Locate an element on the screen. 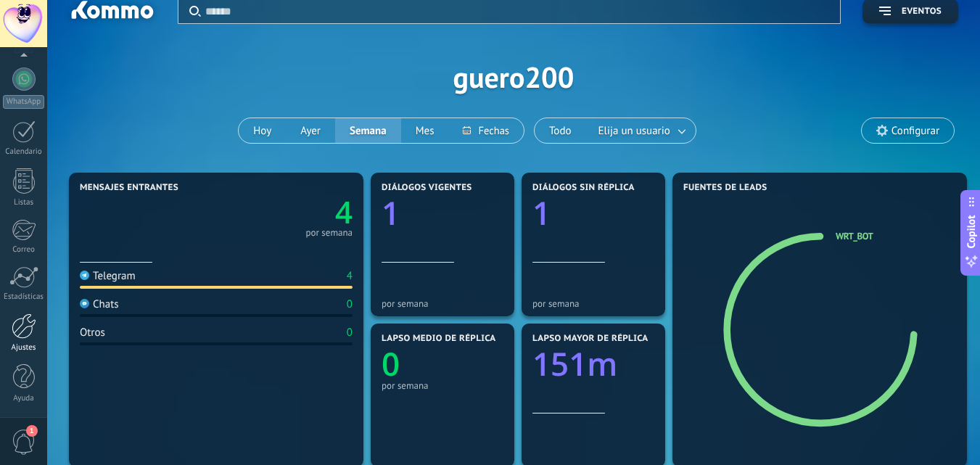 This screenshot has width=980, height=465. text: 0 is located at coordinates (391, 363).